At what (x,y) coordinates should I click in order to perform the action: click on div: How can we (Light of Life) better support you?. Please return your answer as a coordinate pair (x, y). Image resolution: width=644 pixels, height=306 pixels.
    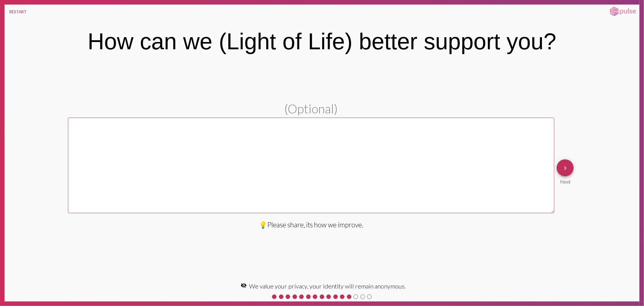
    Looking at the image, I should click on (322, 41).